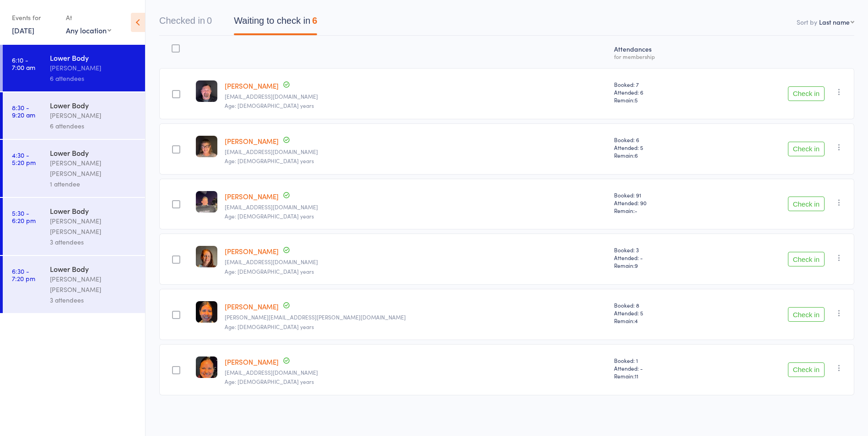 Image resolution: width=868 pixels, height=436 pixels. I want to click on div: Any location, so click(88, 30).